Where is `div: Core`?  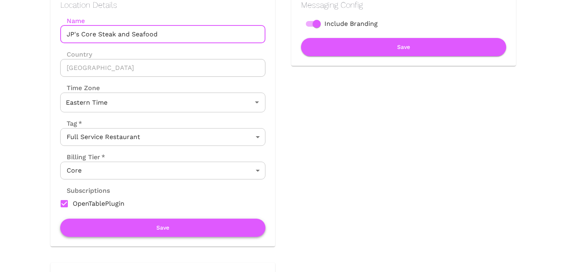
div: Core is located at coordinates (163, 170).